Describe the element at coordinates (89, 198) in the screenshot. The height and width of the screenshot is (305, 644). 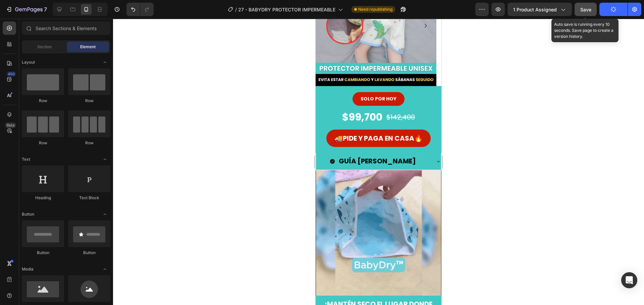
I see `div: Text Block` at that location.